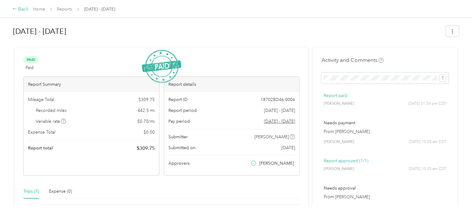 This screenshot has height=216, width=475. What do you see at coordinates (279, 121) in the screenshot?
I see `span: Go to pay period` at bounding box center [279, 121].